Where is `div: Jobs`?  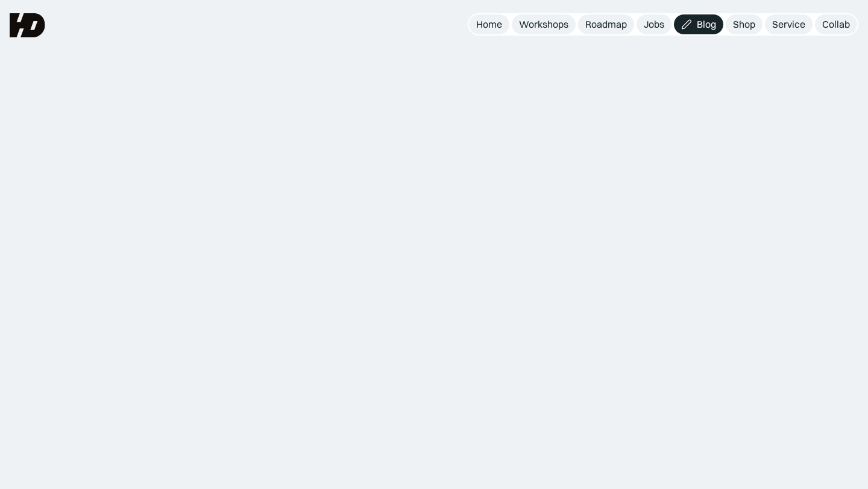 div: Jobs is located at coordinates (654, 24).